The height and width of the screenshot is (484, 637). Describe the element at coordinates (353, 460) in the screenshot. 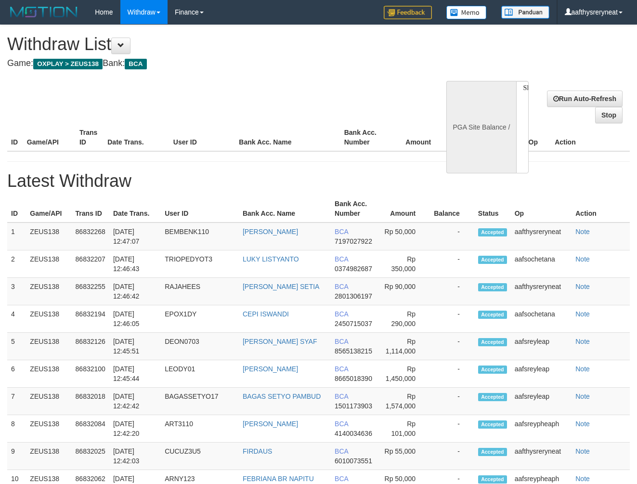

I see `span: 6010073551` at that location.